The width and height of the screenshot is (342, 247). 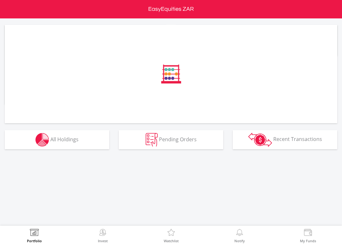 I want to click on span: All Holdings, so click(x=64, y=139).